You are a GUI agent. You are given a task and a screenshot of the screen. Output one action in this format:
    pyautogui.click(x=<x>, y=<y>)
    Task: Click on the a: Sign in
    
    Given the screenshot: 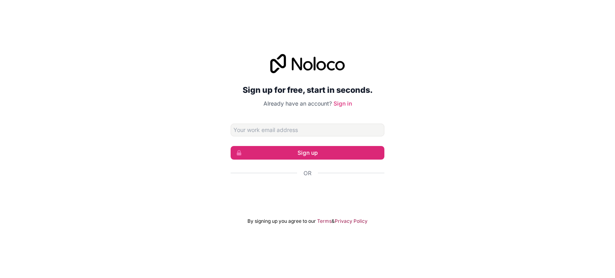 What is the action you would take?
    pyautogui.click(x=343, y=103)
    